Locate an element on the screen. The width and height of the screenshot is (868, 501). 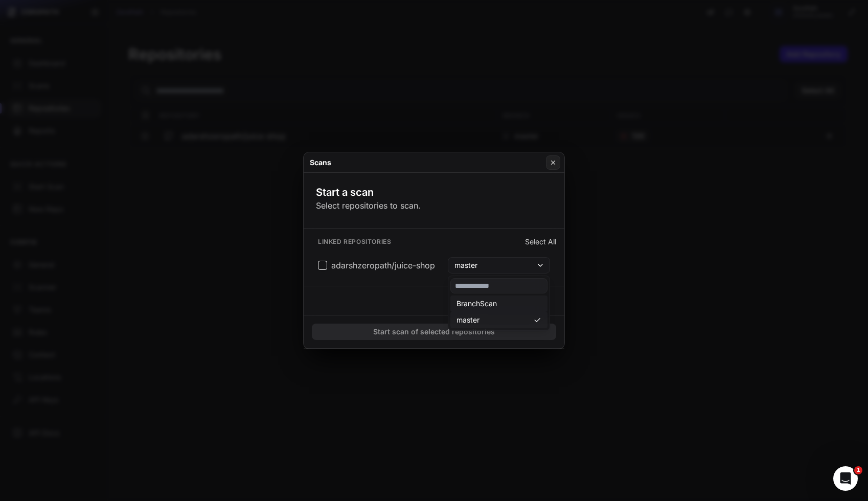
p: Linked repositories is located at coordinates (351, 242).